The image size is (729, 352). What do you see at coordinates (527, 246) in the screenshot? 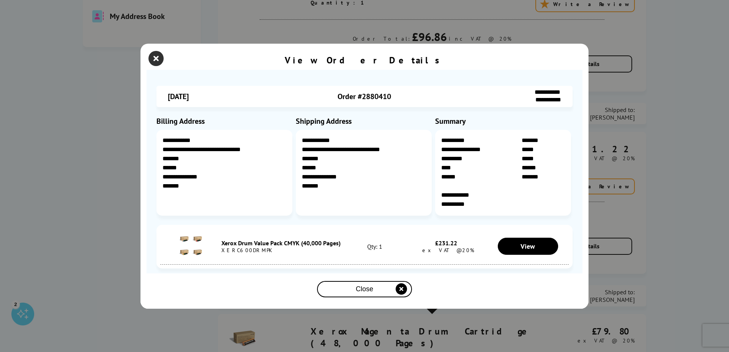
I see `span: View` at bounding box center [527, 246].